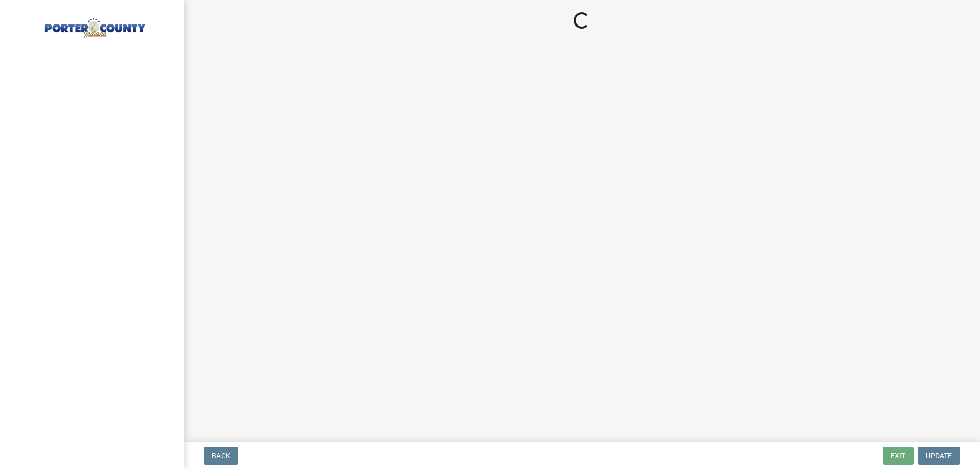  I want to click on span: Back, so click(221, 456).